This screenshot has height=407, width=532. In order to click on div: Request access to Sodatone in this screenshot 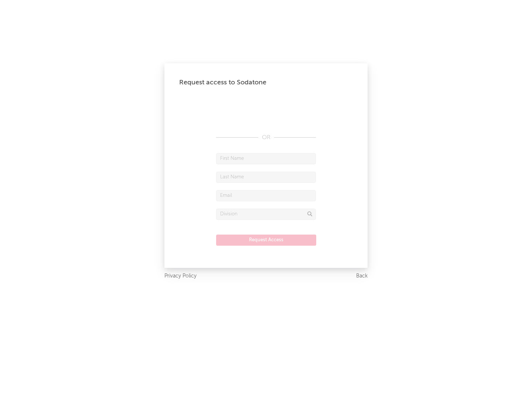, I will do `click(266, 83)`.